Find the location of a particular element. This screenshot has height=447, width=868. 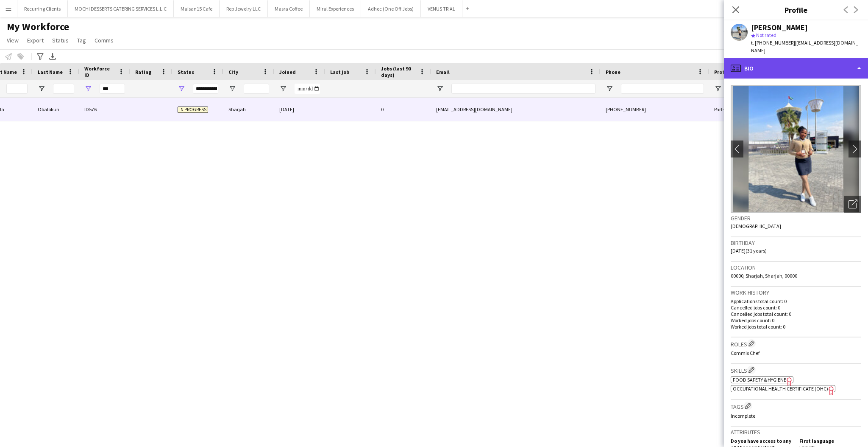

img: Crew avatar or photo is located at coordinates (796, 149).